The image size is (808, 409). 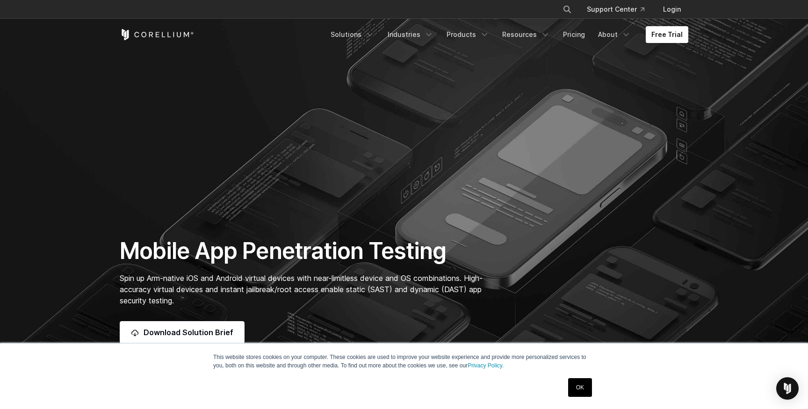 What do you see at coordinates (404, 361) in the screenshot?
I see `p: This website stores cookies on your computer. These cookies are used to improve your website expe...` at bounding box center [404, 361].